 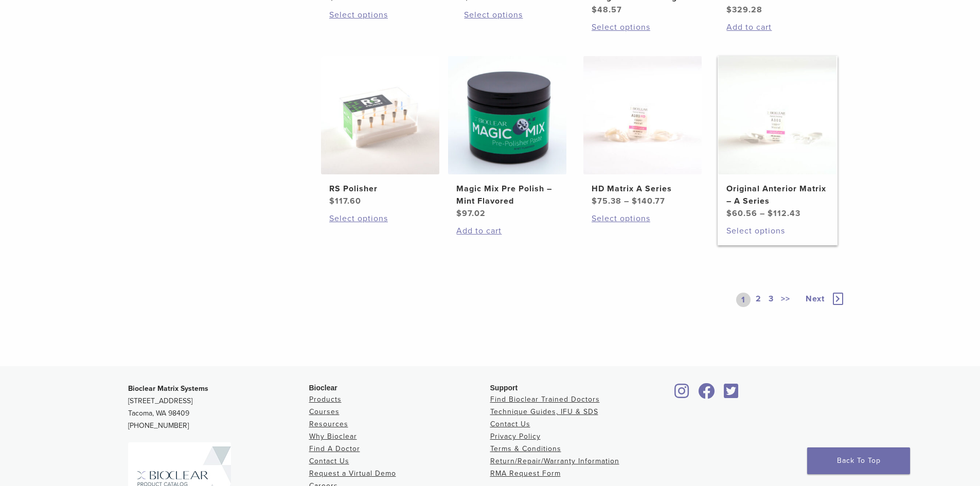 I want to click on h2: HD Matrix A Series, so click(x=642, y=189).